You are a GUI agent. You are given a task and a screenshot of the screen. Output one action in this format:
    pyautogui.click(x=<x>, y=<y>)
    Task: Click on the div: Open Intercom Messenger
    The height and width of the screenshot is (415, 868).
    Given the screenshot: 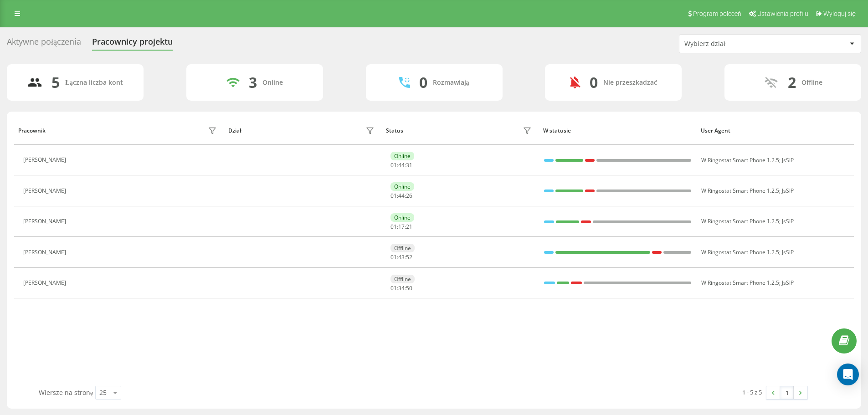 What is the action you would take?
    pyautogui.click(x=848, y=375)
    